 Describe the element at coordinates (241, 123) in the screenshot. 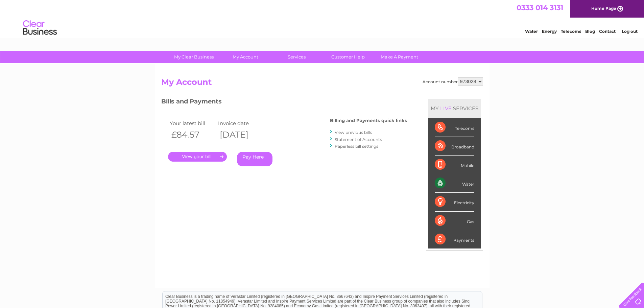

I see `td: Invoice date` at that location.